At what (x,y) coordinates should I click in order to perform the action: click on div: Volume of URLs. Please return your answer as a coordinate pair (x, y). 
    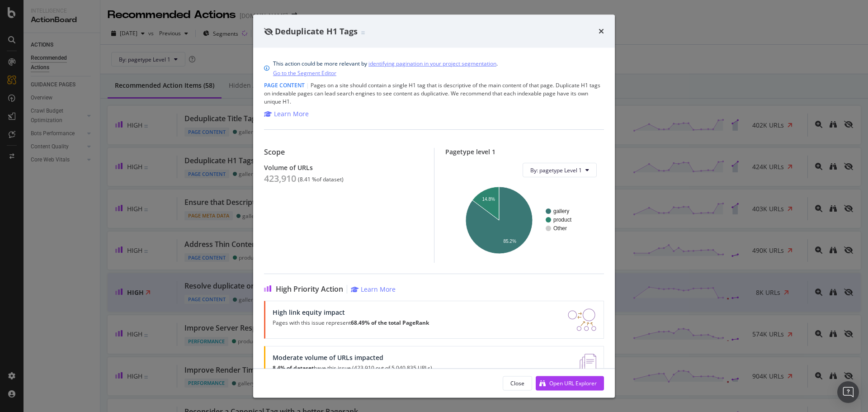
    Looking at the image, I should click on (344, 168).